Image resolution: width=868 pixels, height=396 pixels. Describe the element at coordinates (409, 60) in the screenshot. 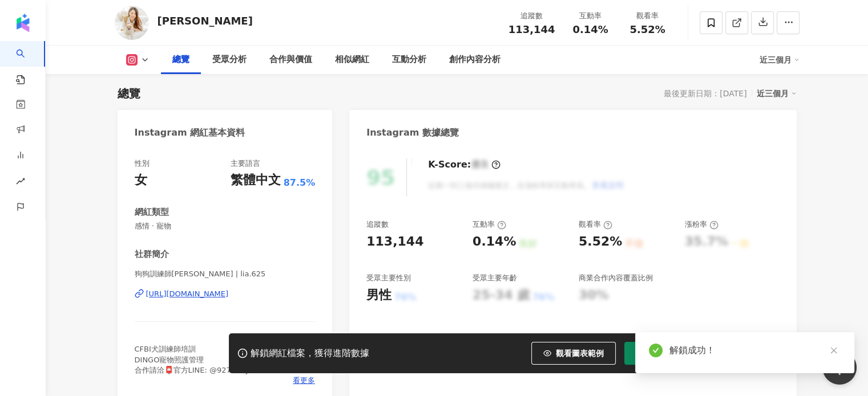

I see `div: 互動分析` at that location.